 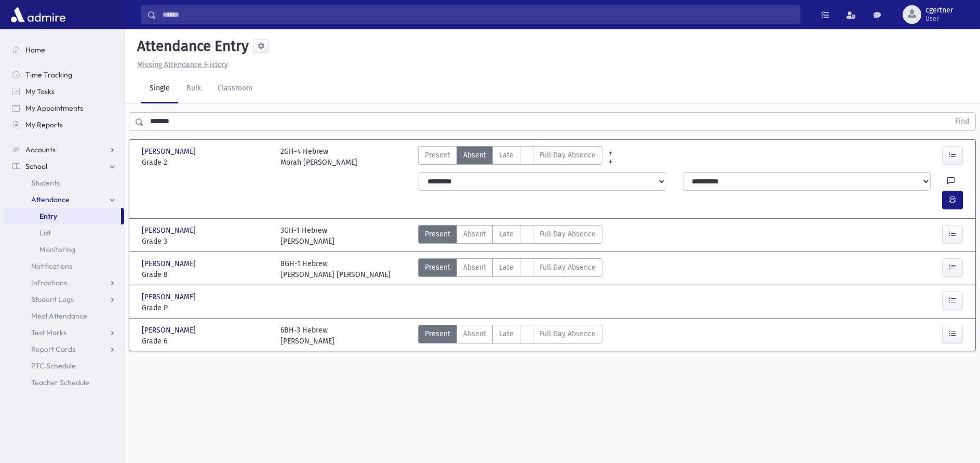 What do you see at coordinates (54, 108) in the screenshot?
I see `span: My Appointments` at bounding box center [54, 108].